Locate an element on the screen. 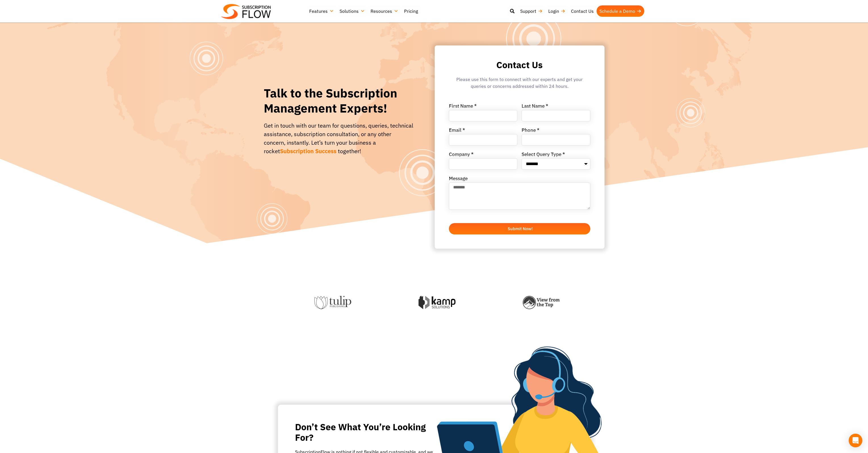 This screenshot has height=453, width=868. a: Pricing is located at coordinates (411, 11).